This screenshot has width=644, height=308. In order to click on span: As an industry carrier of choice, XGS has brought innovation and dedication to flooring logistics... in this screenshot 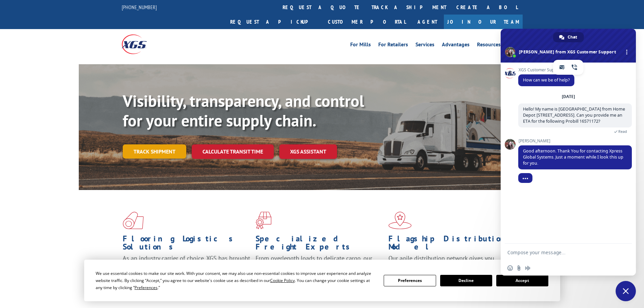, I will do `click(186, 266)`.